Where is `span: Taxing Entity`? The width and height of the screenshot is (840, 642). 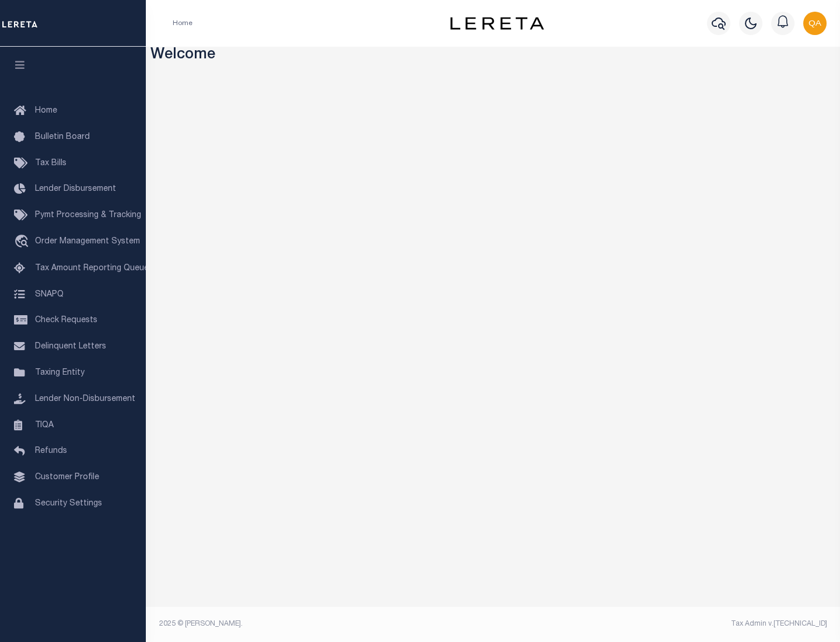
span: Taxing Entity is located at coordinates (60, 373).